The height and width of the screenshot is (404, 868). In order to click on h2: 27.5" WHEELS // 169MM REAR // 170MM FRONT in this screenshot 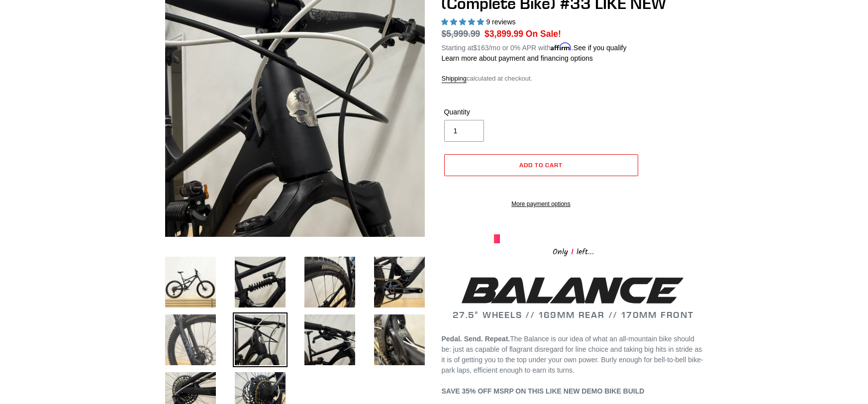, I will do `click(574, 296)`.